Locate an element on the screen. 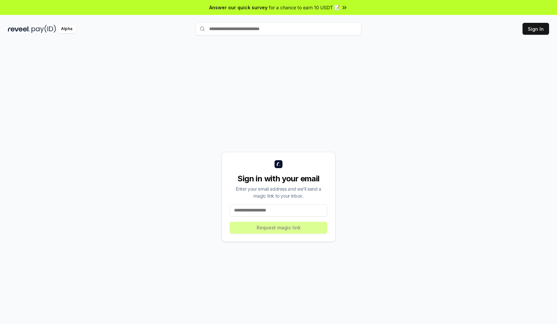 Image resolution: width=557 pixels, height=324 pixels. img: reveel_dark is located at coordinates (19, 29).